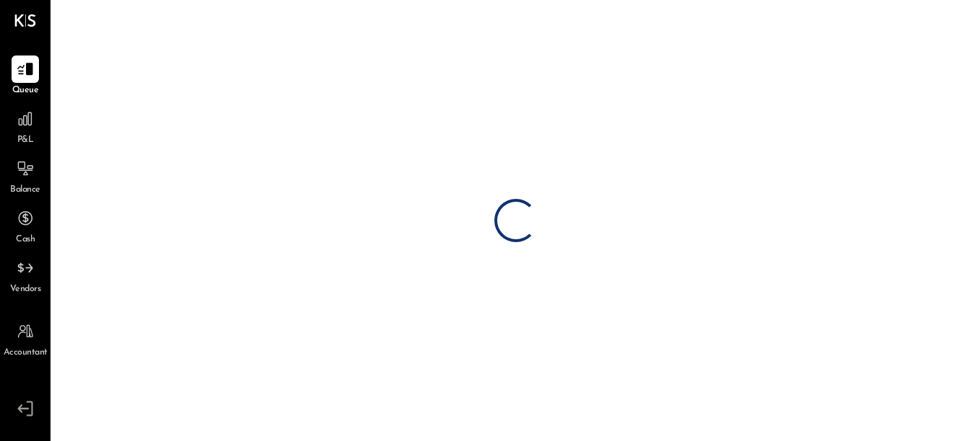 The image size is (980, 441). I want to click on span: Vendors, so click(25, 290).